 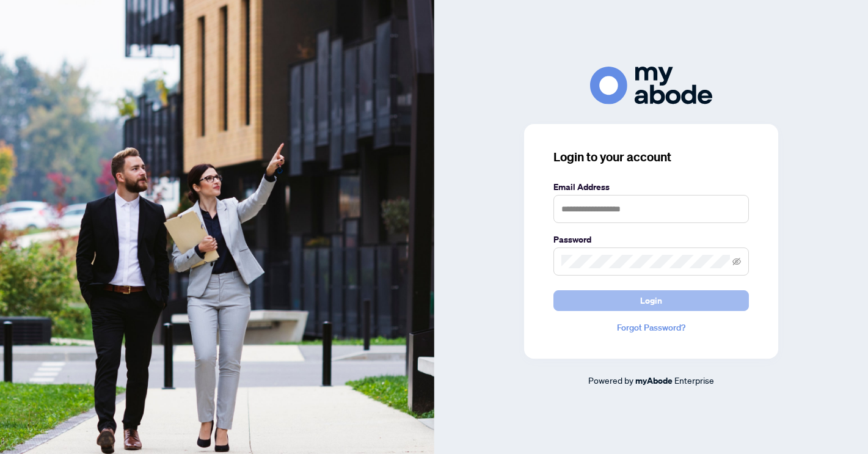 I want to click on h3: Login to your account, so click(x=651, y=157).